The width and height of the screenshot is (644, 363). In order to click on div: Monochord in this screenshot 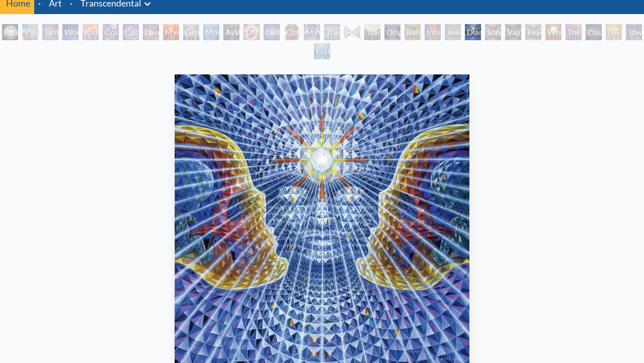, I will do `click(211, 32)`.